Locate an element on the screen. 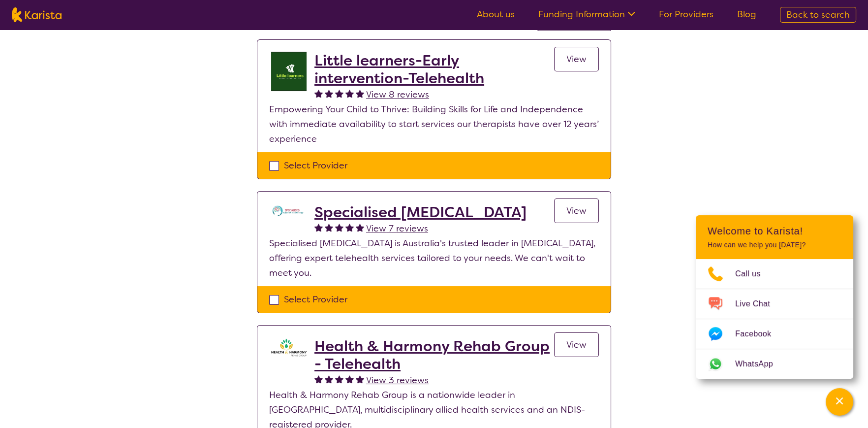  span: View 3 reviews is located at coordinates (398, 380).